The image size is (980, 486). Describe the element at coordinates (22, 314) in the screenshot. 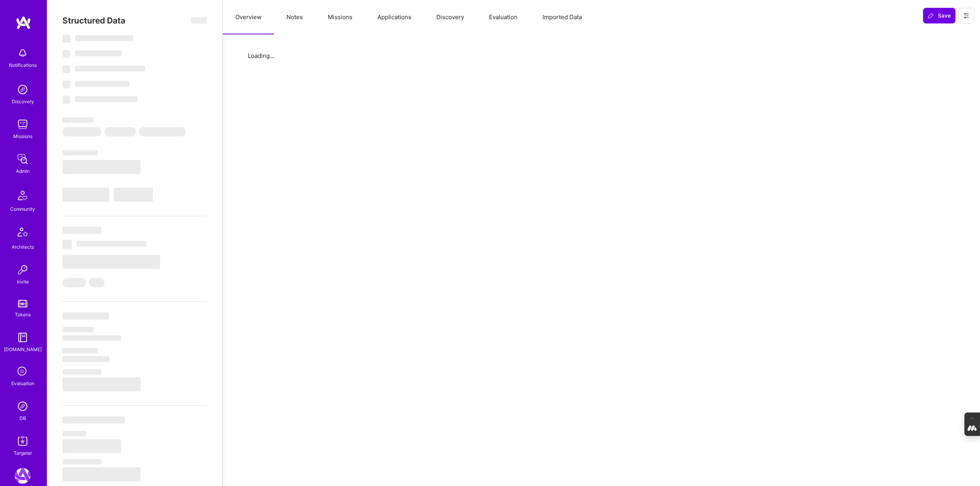

I see `div: Tokens` at that location.